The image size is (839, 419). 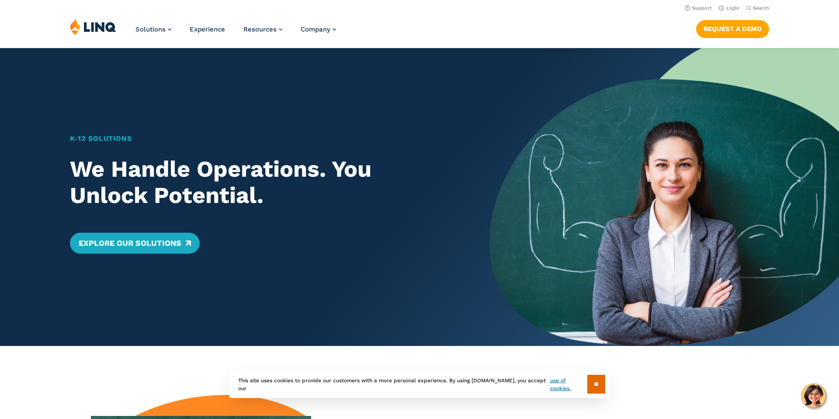 I want to click on div: This site uses cookies to provide our customers with a more personal experience. By using [DOMAIN..., so click(x=419, y=384).